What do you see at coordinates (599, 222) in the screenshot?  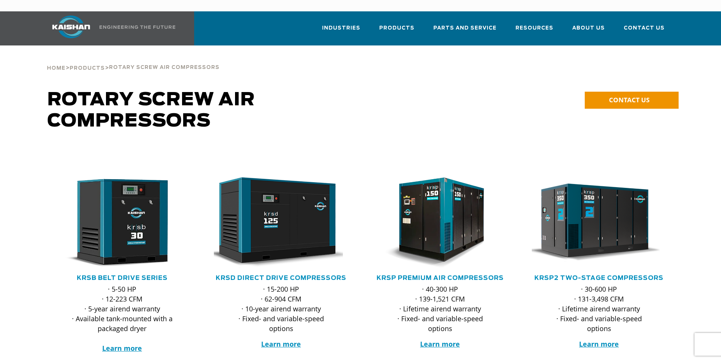 I see `div: krsp350` at bounding box center [599, 222].